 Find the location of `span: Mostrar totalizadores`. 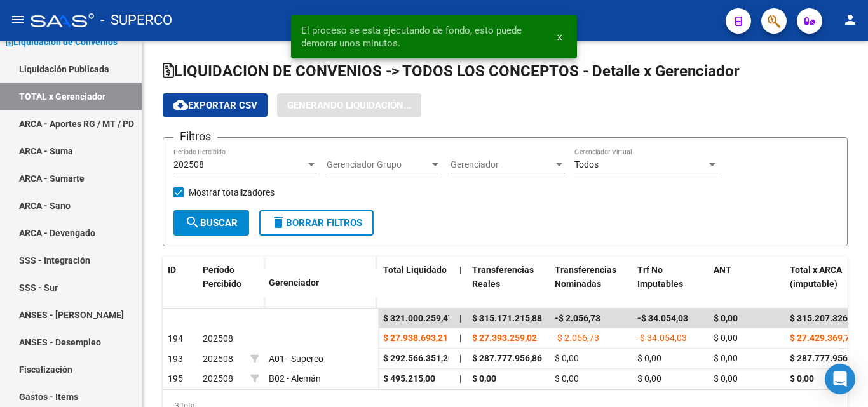

span: Mostrar totalizadores is located at coordinates (231, 192).